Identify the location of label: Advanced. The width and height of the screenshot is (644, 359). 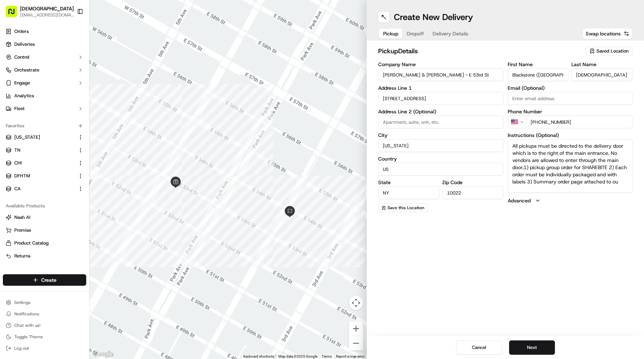
(519, 201).